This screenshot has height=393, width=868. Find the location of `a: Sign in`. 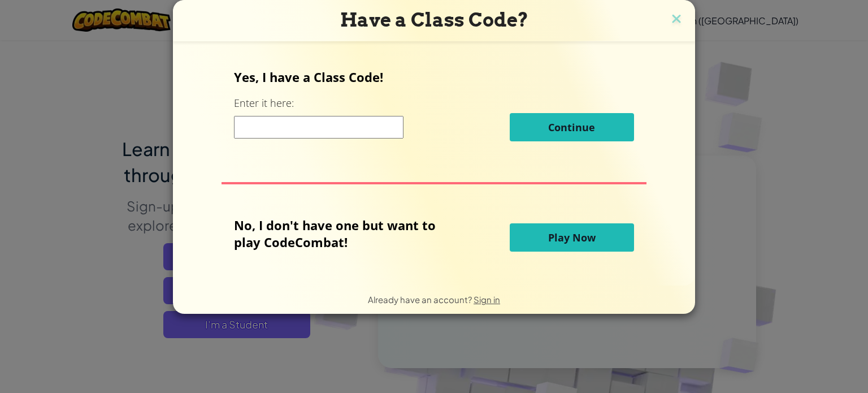

a: Sign in is located at coordinates (487, 299).